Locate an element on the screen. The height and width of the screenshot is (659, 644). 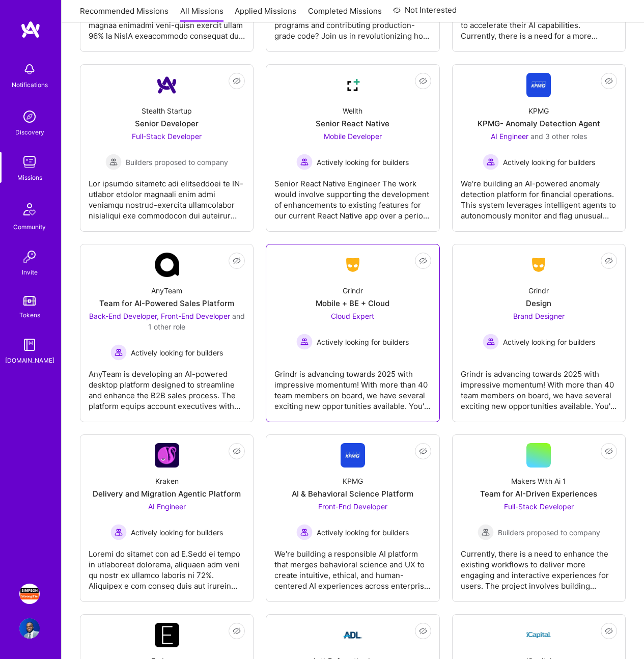
div: Team for AI-Powered Sales Platform is located at coordinates (167, 303).